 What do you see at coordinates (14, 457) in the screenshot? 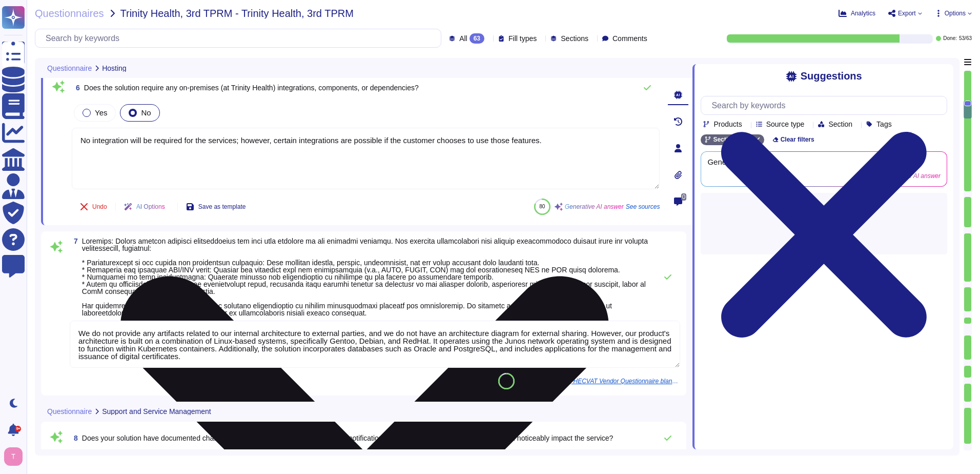
I see `img: user` at bounding box center [14, 457].